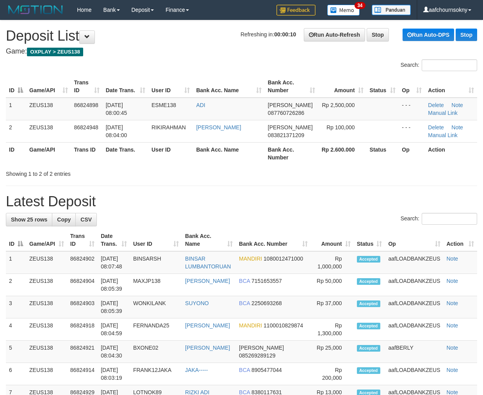 This screenshot has width=483, height=395. I want to click on a: ADI, so click(200, 105).